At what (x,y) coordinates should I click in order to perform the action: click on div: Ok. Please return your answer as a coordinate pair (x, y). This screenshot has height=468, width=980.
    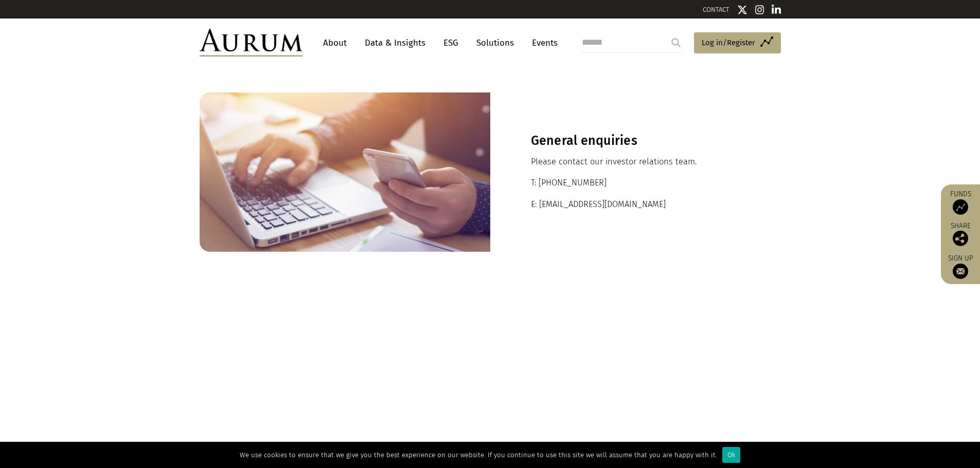
    Looking at the image, I should click on (731, 455).